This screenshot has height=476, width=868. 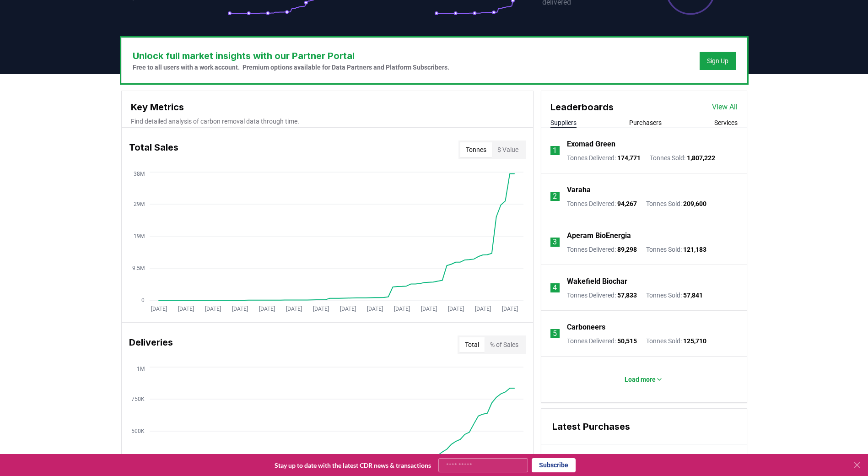 I want to click on button: Services, so click(x=726, y=123).